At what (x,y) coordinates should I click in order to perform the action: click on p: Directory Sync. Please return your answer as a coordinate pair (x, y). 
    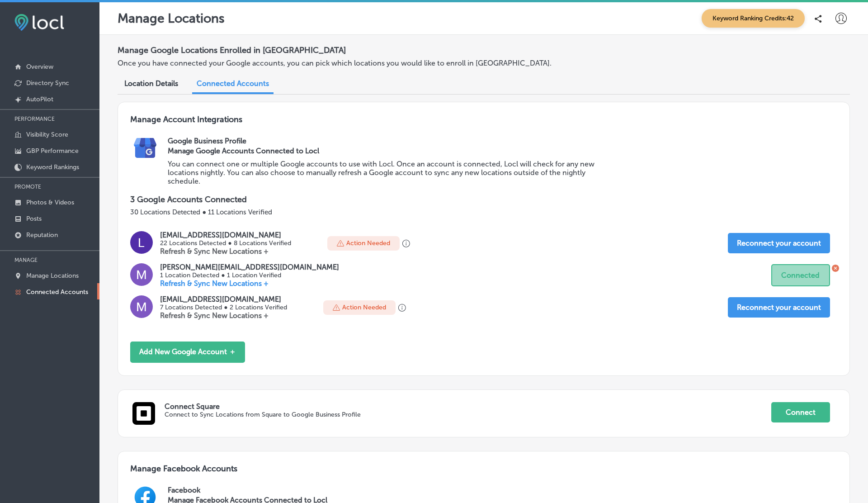
    Looking at the image, I should click on (47, 83).